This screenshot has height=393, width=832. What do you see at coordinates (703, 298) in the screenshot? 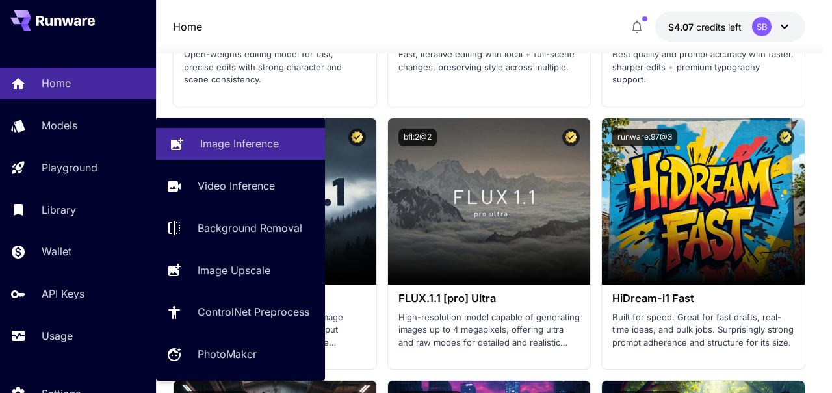
I see `h3: HiDream-i1 Fast` at bounding box center [703, 298].